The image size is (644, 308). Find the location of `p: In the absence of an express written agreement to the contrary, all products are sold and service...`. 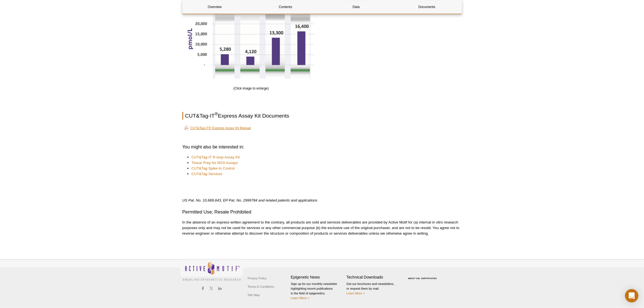

p: In the absence of an express written agreement to the contrary, all products are sold and service... is located at coordinates (322, 228).